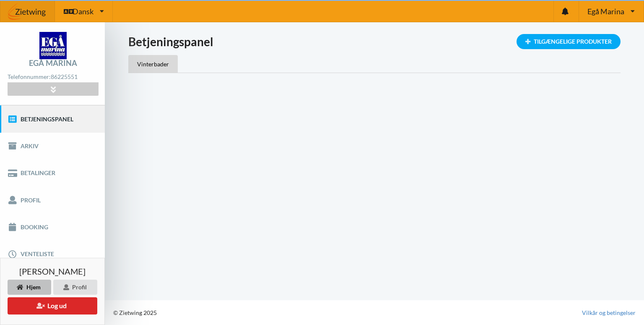 This screenshot has height=325, width=644. I want to click on div: Tilgængelige Produkter, so click(568, 42).